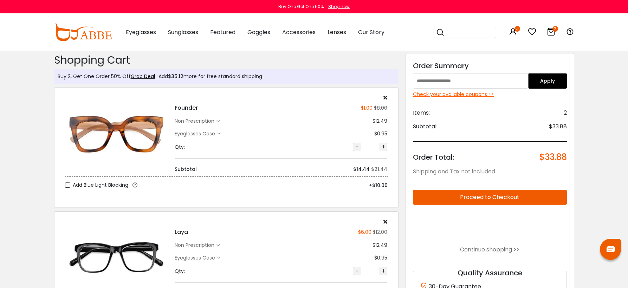 The height and width of the screenshot is (288, 628). I want to click on a: Shop now, so click(337, 6).